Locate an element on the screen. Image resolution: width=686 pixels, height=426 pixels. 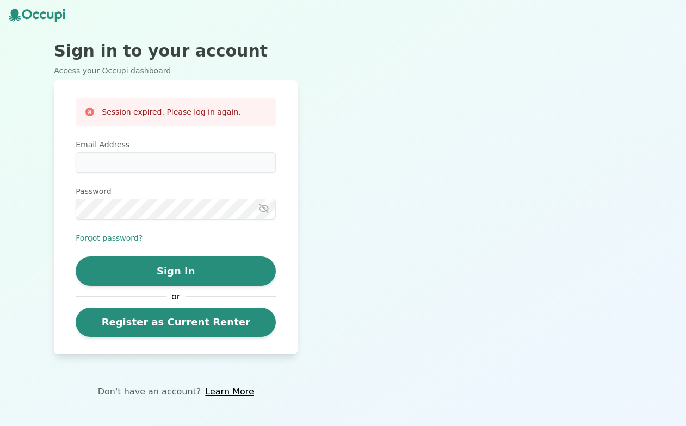
button: Forgot password? is located at coordinates (109, 238).